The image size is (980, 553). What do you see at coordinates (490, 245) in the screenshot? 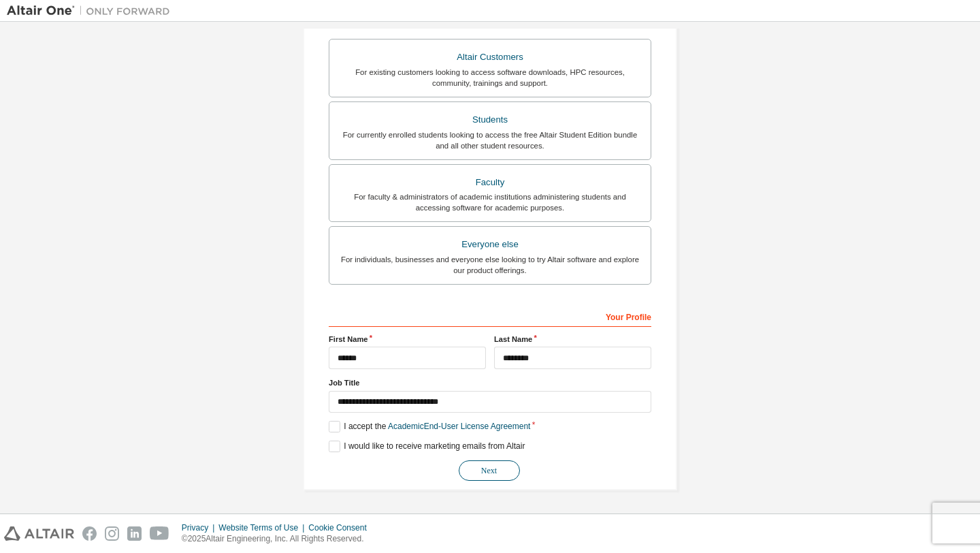
I see `div: Everyone else` at bounding box center [490, 245].